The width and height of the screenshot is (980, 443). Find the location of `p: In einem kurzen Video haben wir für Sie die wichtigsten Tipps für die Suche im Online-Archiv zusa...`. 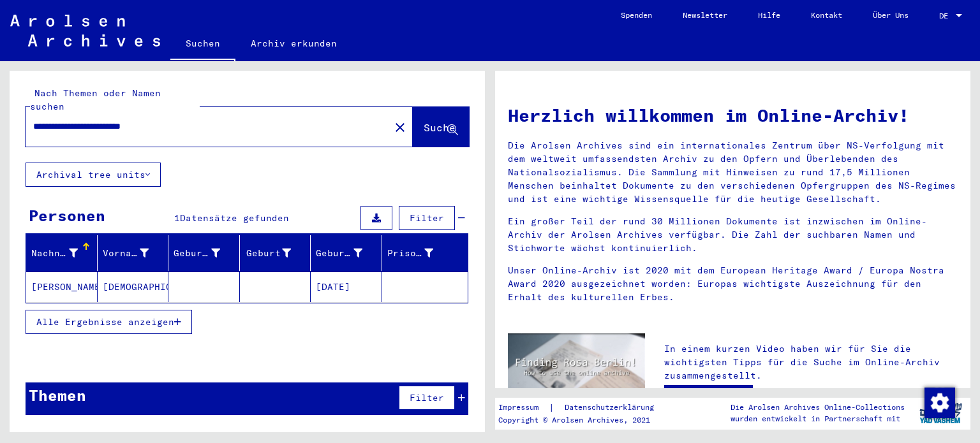

p: In einem kurzen Video haben wir für Sie die wichtigsten Tipps für die Suche im Online-Archiv zusa... is located at coordinates (811, 363).